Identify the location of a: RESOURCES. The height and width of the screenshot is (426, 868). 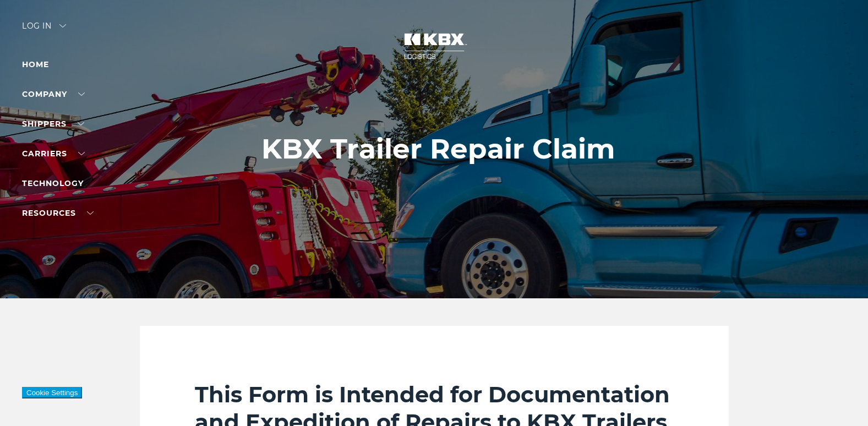
(58, 213).